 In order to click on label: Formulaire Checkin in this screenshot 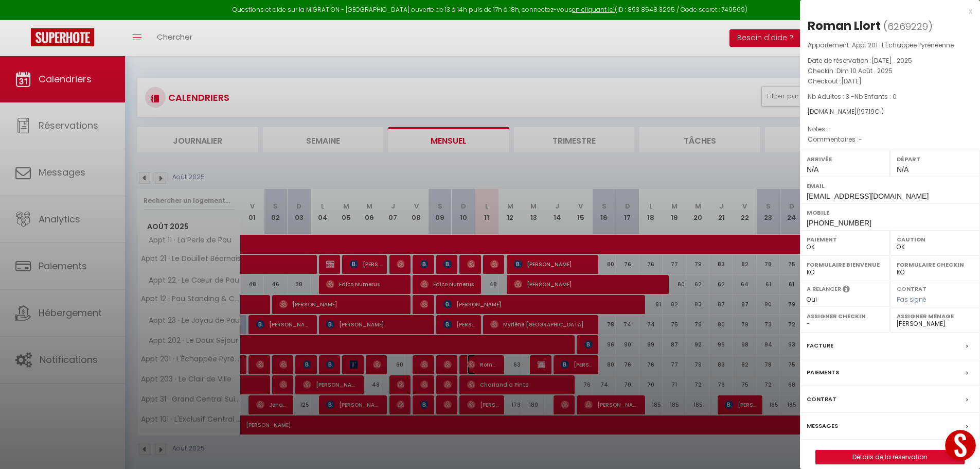, I will do `click(935, 265)`.